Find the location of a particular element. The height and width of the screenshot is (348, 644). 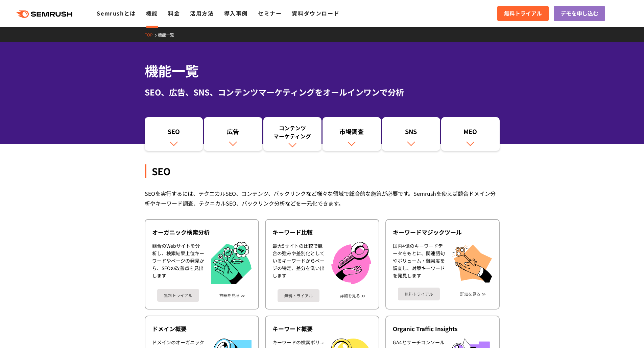

div: キーワード比較 is located at coordinates (322, 232).